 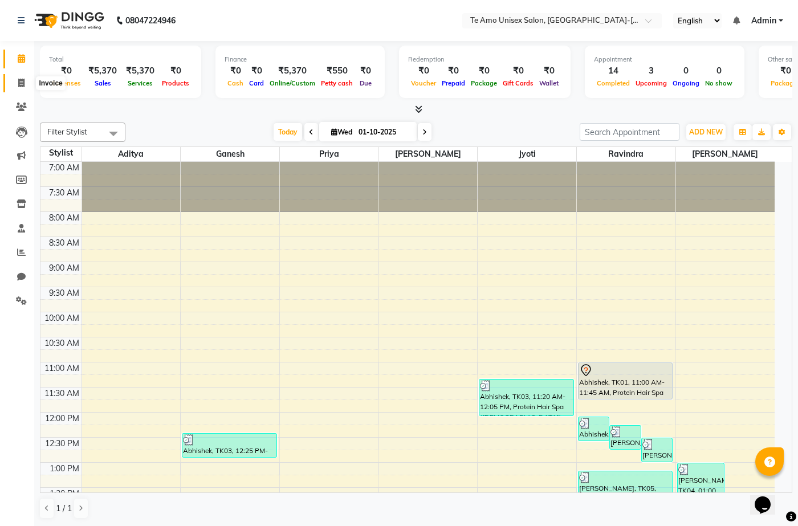 I want to click on span: Aditya, so click(x=131, y=154).